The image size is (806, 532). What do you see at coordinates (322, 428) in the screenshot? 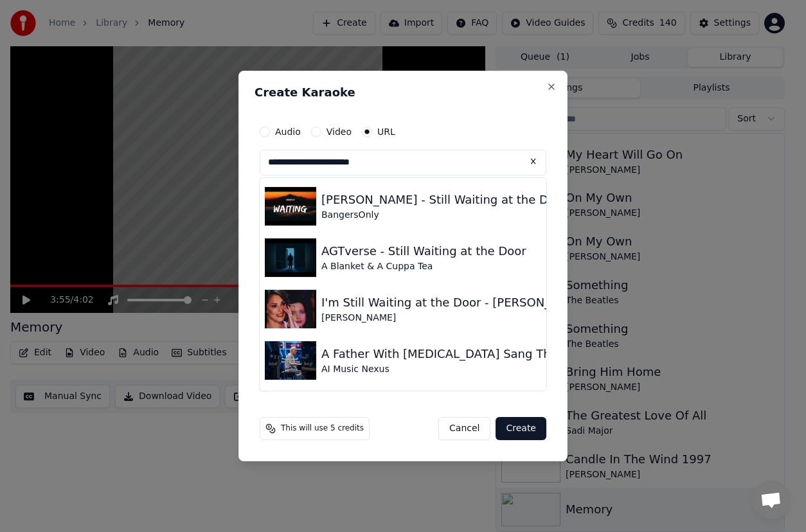
I see `span: This will use 5 credits` at bounding box center [322, 428].